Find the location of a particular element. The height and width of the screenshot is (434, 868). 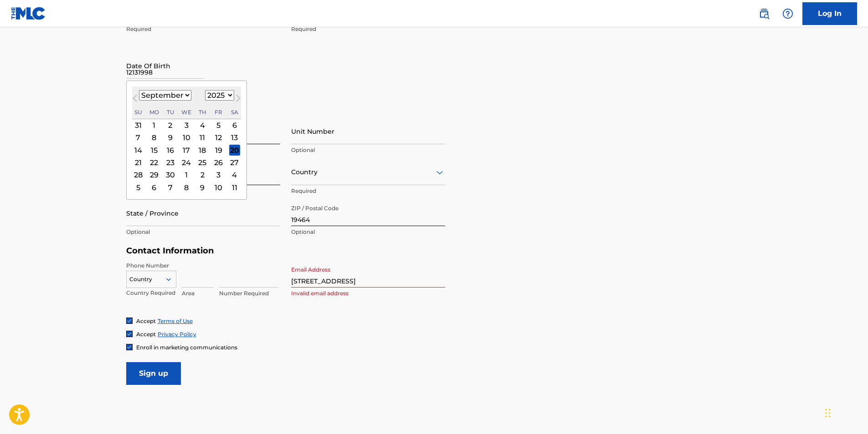

div: Choose Saturday, September 13th, 2025 is located at coordinates (235, 138).